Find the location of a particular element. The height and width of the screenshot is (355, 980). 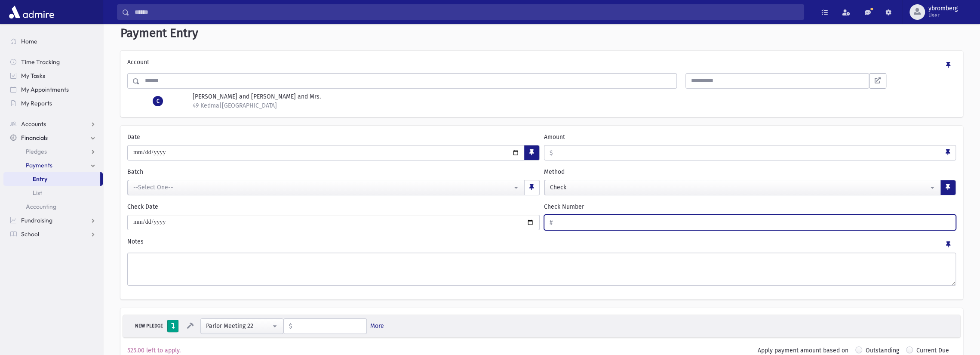

label: Date is located at coordinates (134, 137).